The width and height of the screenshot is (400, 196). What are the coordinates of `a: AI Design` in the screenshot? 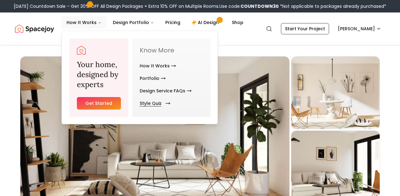 It's located at (206, 23).